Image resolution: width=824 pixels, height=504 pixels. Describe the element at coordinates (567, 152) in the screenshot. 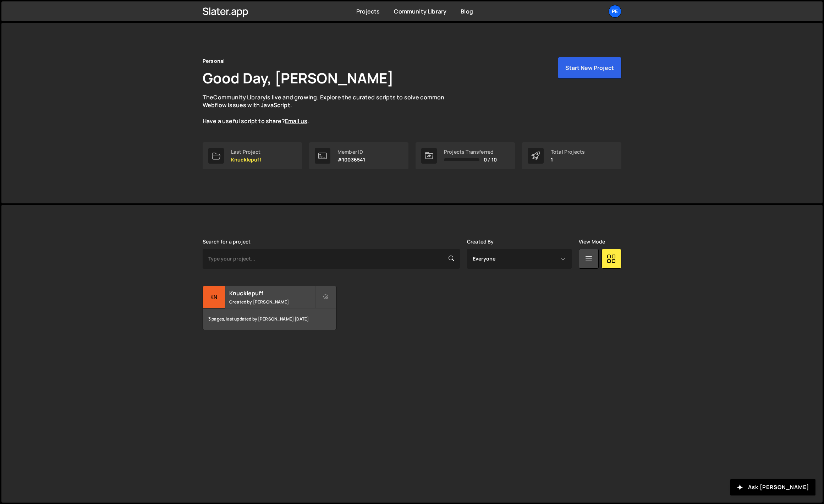

I see `div: Total Projects` at that location.